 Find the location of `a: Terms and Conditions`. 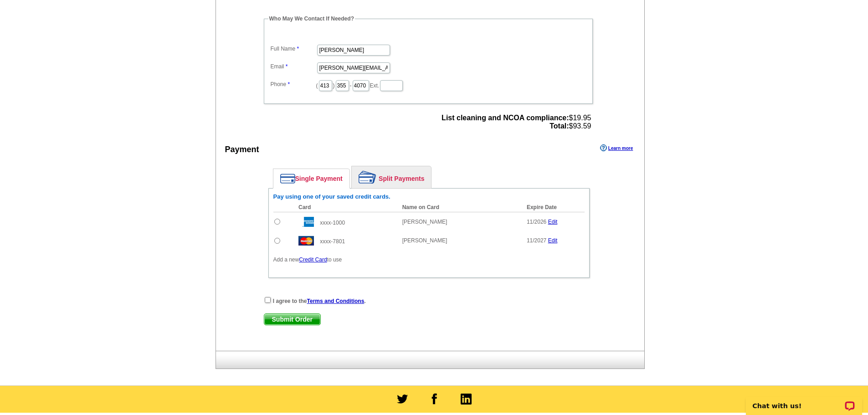

a: Terms and Conditions is located at coordinates (336, 301).